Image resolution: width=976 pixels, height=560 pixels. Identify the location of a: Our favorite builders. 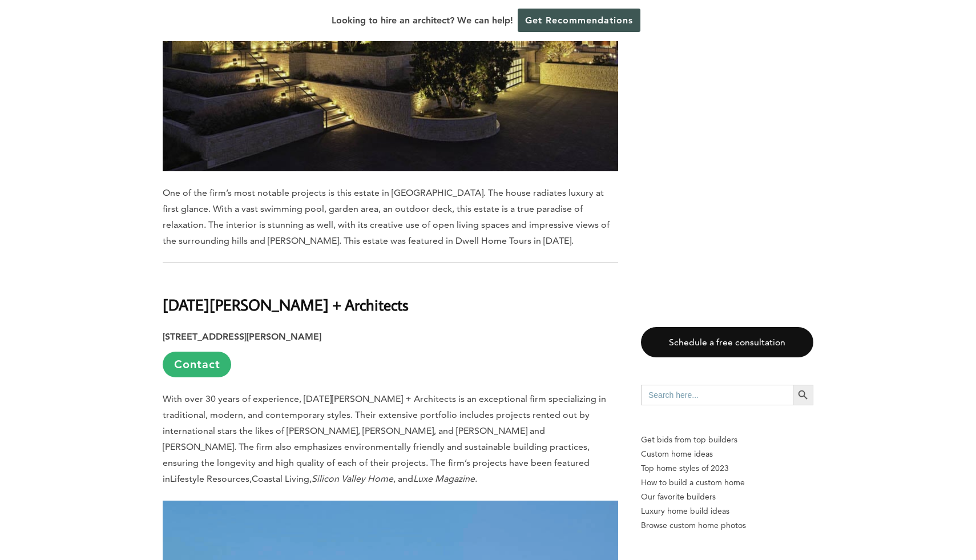
(728, 497).